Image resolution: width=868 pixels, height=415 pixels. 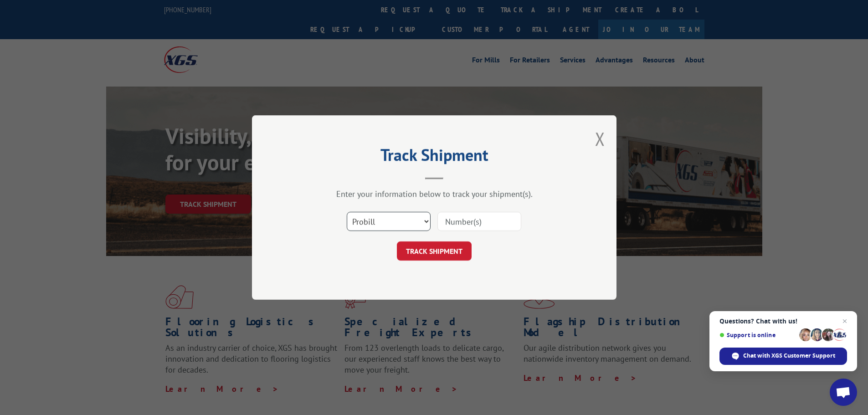 What do you see at coordinates (600, 139) in the screenshot?
I see `button: Close modal` at bounding box center [600, 139].